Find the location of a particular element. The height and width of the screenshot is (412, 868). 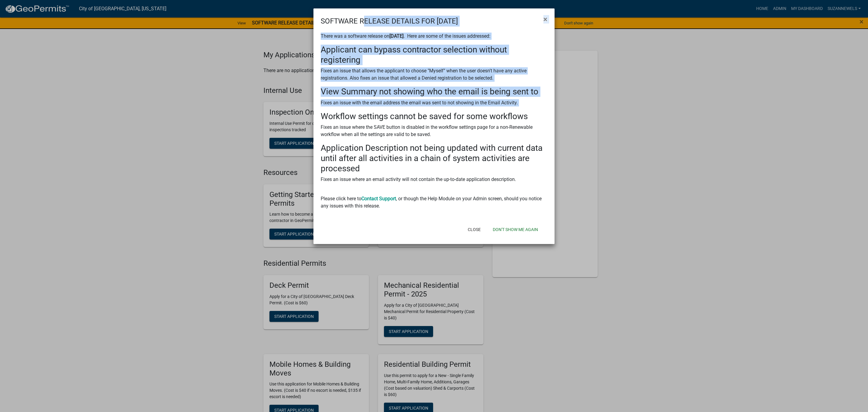

p: Please click here to , or though the Help Module on your Admin screen, should you notice any issu... is located at coordinates (434, 202).